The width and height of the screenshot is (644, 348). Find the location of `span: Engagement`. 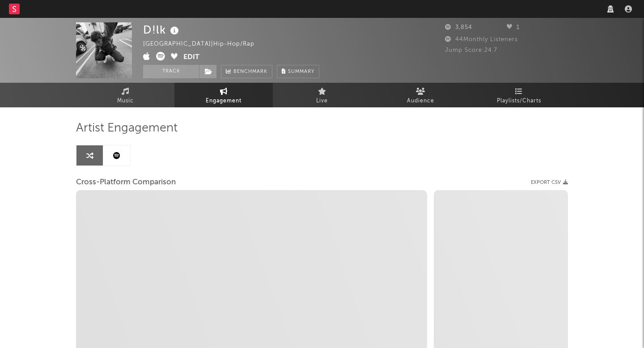

span: Engagement is located at coordinates (224, 101).